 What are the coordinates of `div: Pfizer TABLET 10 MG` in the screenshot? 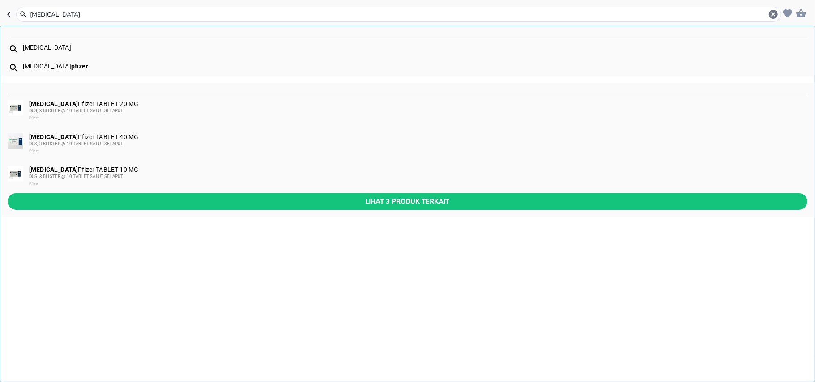 It's located at (418, 177).